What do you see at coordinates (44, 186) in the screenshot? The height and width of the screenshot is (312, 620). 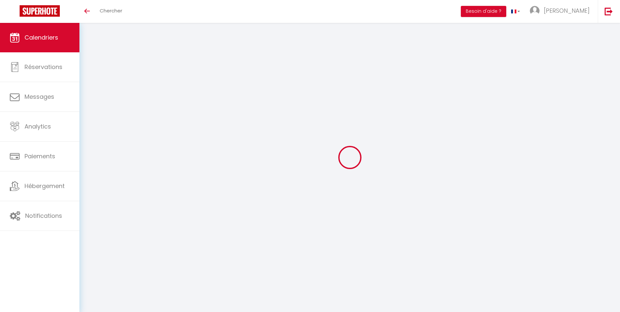 I see `span: Hébergement` at bounding box center [44, 186].